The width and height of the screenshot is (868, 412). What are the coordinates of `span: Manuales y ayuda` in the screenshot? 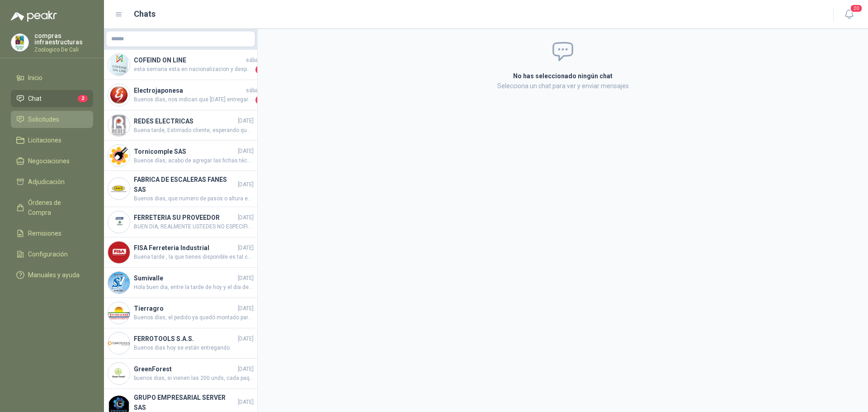 It's located at (54, 275).